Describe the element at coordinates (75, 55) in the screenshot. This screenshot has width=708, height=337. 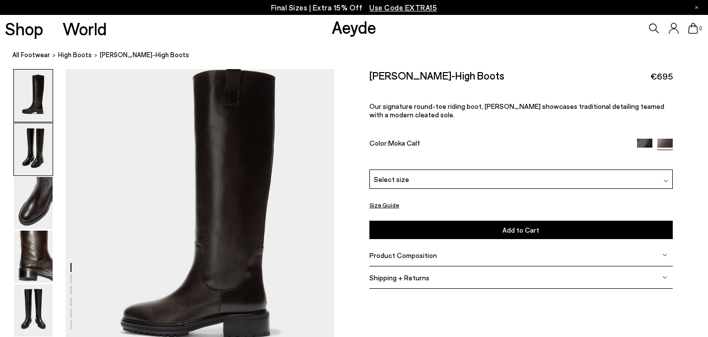
I see `a: High Boots` at that location.